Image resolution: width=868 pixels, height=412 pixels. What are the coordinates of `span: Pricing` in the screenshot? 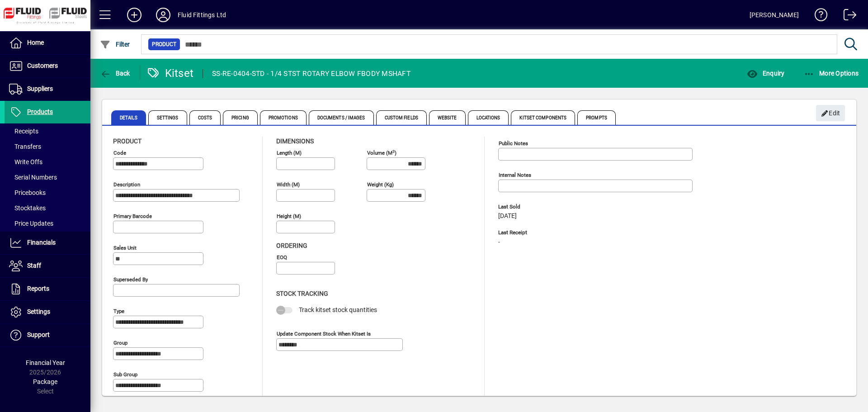 It's located at (240, 118).